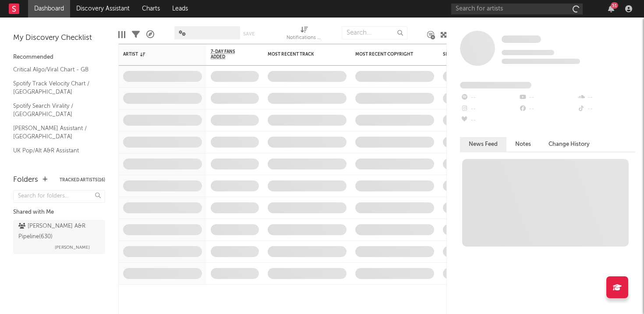 Image resolution: width=644 pixels, height=314 pixels. I want to click on input: Search for folders..., so click(59, 196).